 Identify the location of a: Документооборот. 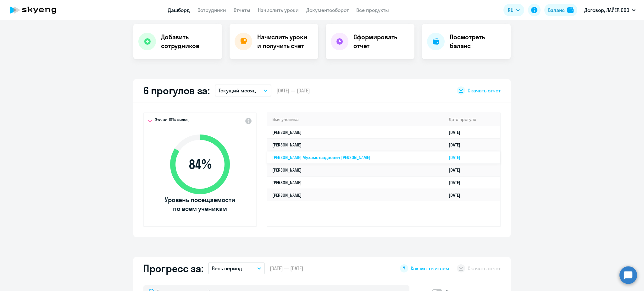
(327, 10).